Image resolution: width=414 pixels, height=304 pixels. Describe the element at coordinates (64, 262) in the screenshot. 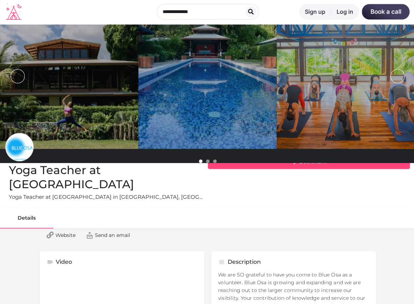

I see `h5: Video` at that location.